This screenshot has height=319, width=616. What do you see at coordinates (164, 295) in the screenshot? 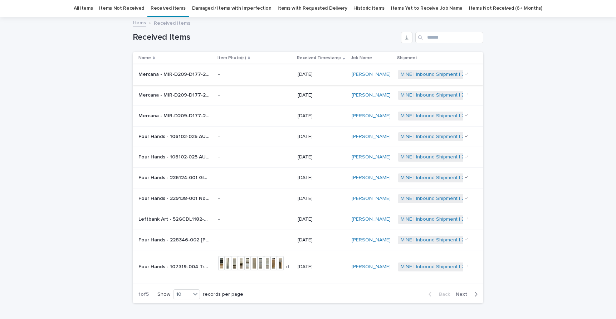
I see `p: Show` at bounding box center [164, 295].